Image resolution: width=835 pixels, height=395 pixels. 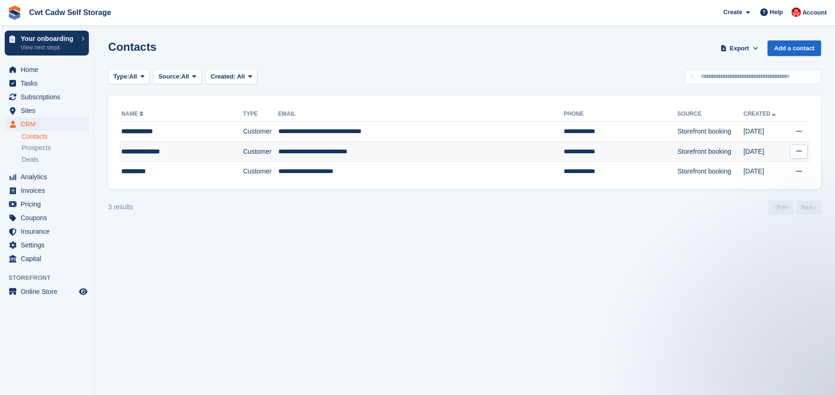 What do you see at coordinates (223, 76) in the screenshot?
I see `span: Created:` at bounding box center [223, 76].